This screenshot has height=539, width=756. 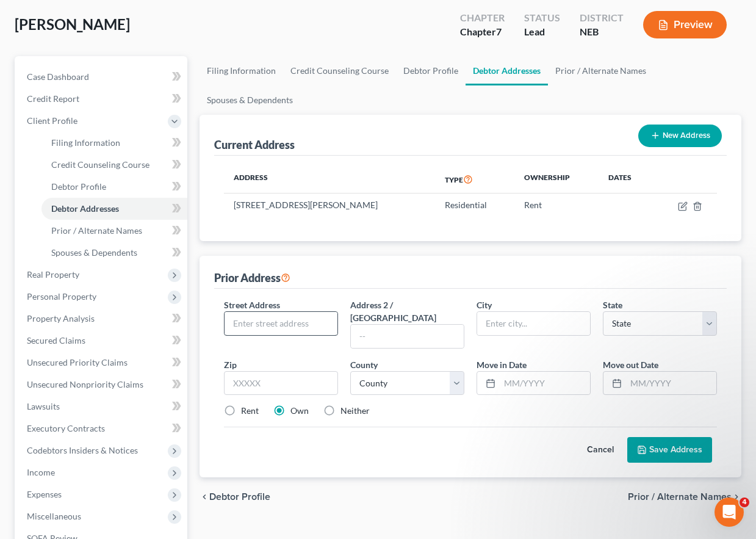 I want to click on a: Secured Claims, so click(x=102, y=340).